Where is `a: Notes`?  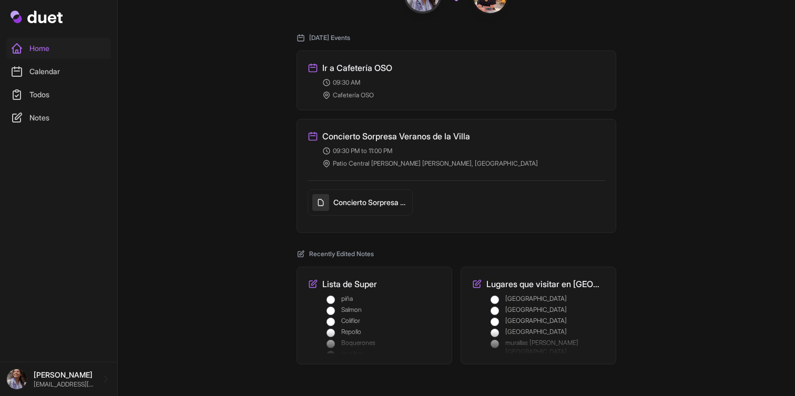
a: Notes is located at coordinates (58, 118).